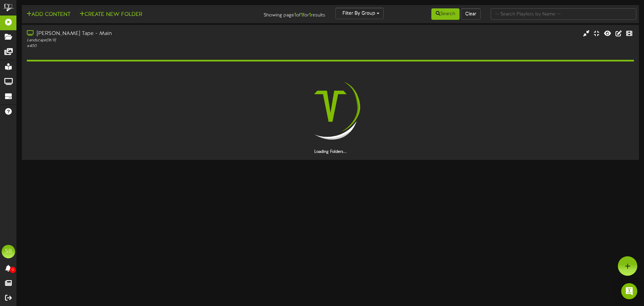 This screenshot has width=644, height=306. Describe the element at coordinates (8, 252) in the screenshot. I see `div: SB` at that location.